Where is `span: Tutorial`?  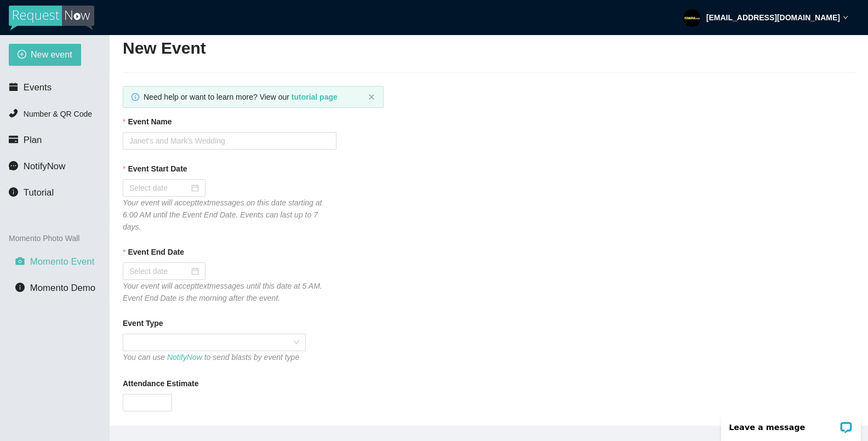
span: Tutorial is located at coordinates (38, 192).